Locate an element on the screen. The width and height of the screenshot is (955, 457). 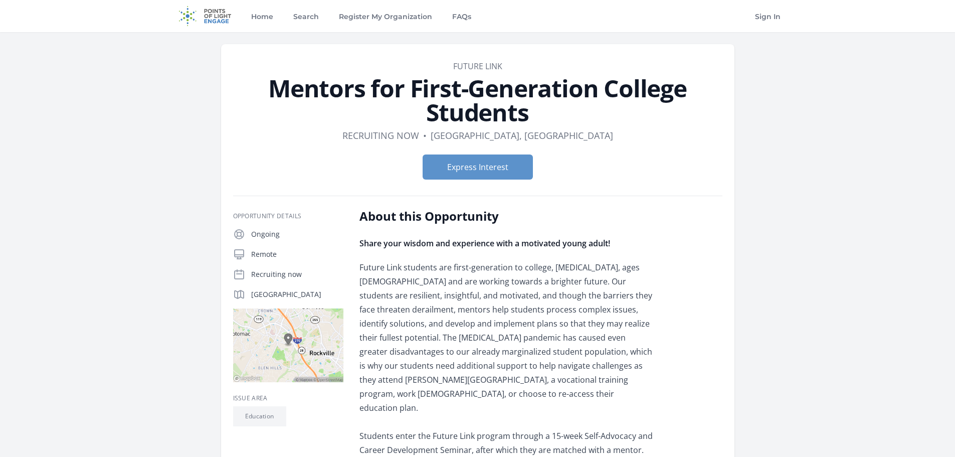
h3: Issue area is located at coordinates (288, 398).